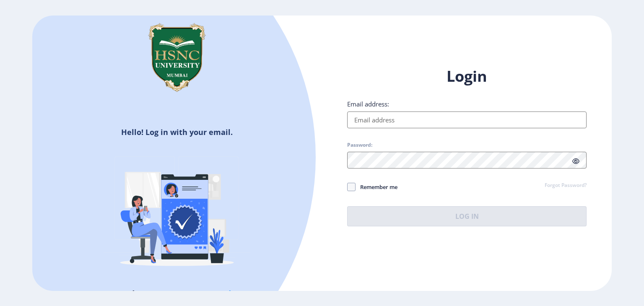 The width and height of the screenshot is (644, 306). I want to click on a: Register, so click(231, 294).